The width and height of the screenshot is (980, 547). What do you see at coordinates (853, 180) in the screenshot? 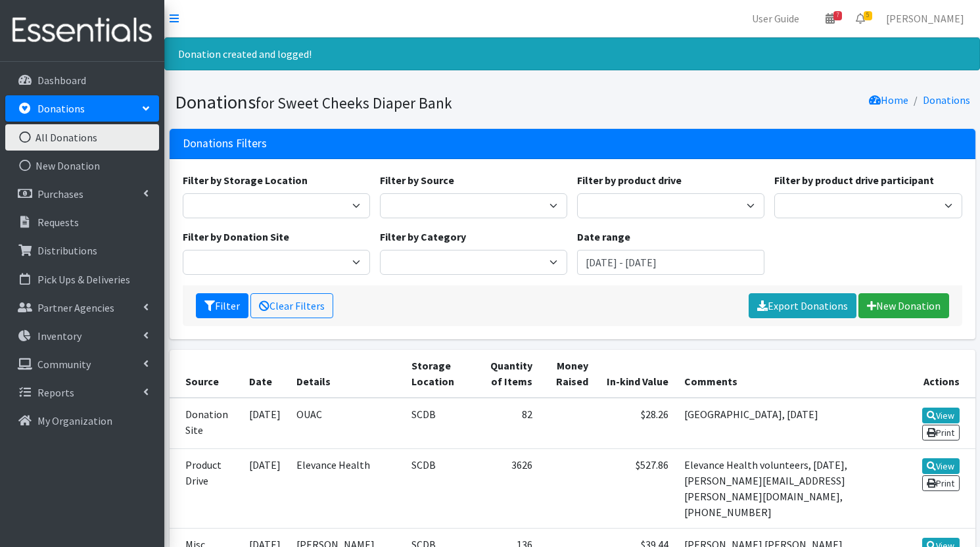
I see `label: Filter by product drive participant` at bounding box center [853, 180].